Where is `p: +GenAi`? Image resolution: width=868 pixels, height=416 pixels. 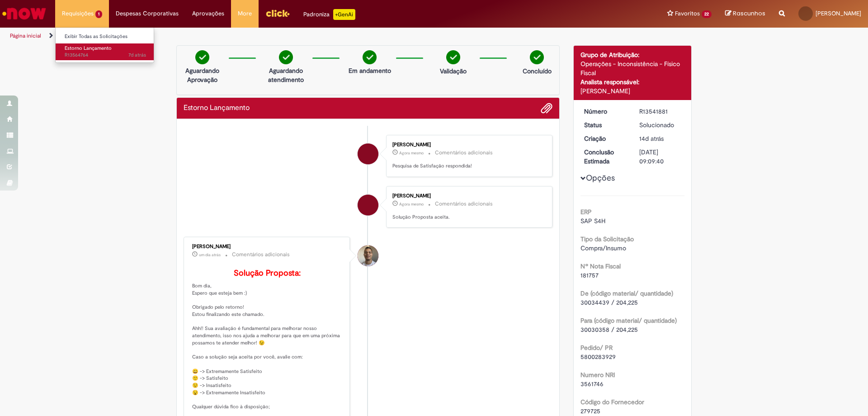
p: +GenAi is located at coordinates (344, 15).